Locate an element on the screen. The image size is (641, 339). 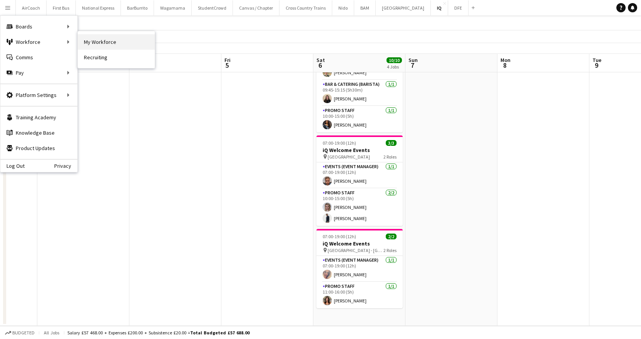
a: Log Out is located at coordinates (12, 166).